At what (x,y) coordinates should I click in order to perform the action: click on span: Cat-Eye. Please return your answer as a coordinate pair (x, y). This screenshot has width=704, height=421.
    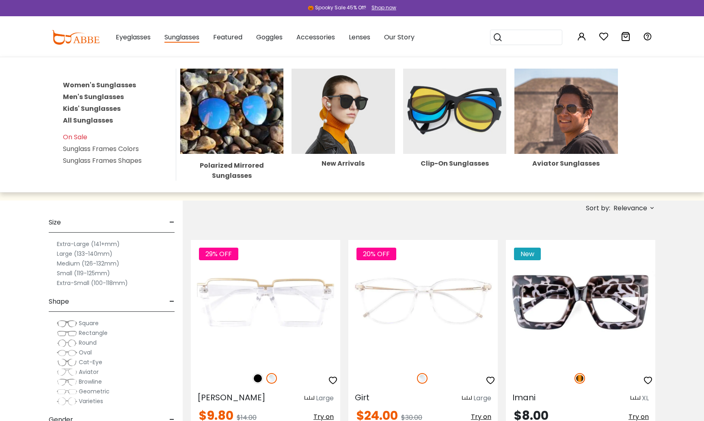
    Looking at the image, I should click on (91, 362).